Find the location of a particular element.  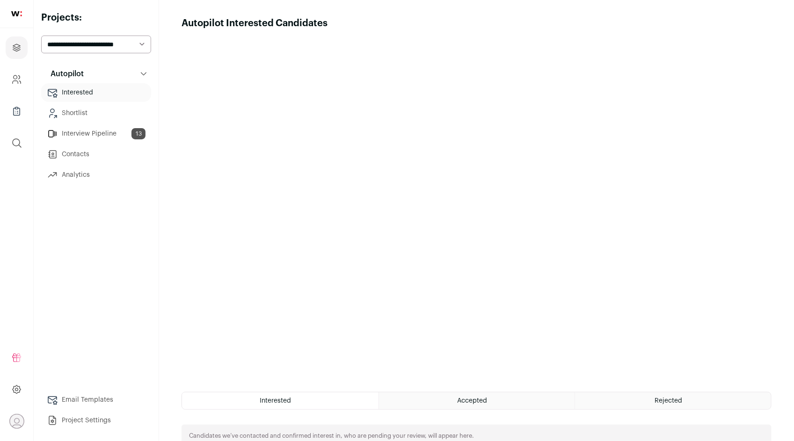

span: Interested is located at coordinates (275, 401).